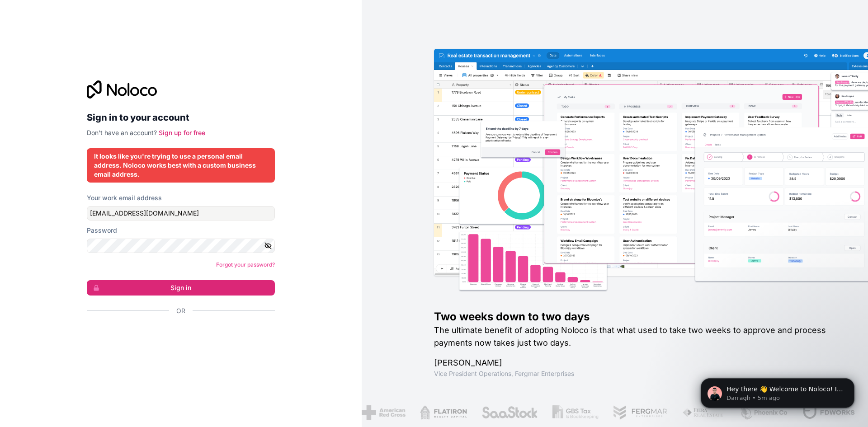  Describe the element at coordinates (510, 413) in the screenshot. I see `img: /assets/saastock-C6Zbiodz.png` at that location.